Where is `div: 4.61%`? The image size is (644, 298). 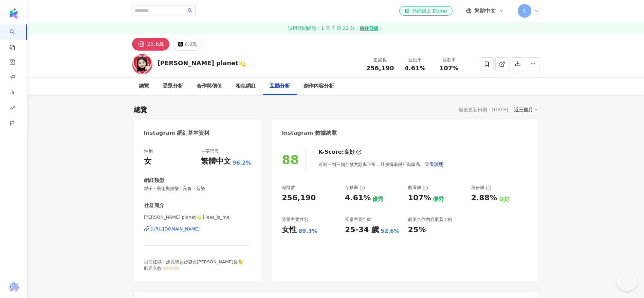 div: 4.61% is located at coordinates (357, 198).